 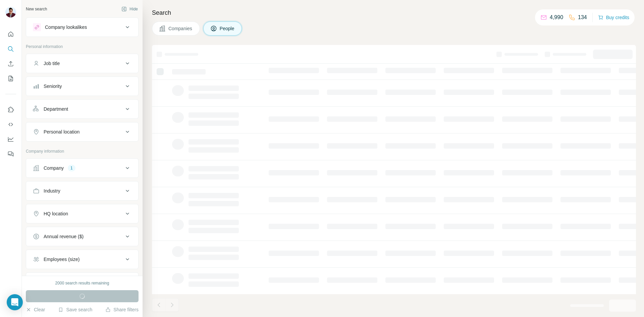 What do you see at coordinates (613, 18) in the screenshot?
I see `button: Buy credits` at bounding box center [613, 18].